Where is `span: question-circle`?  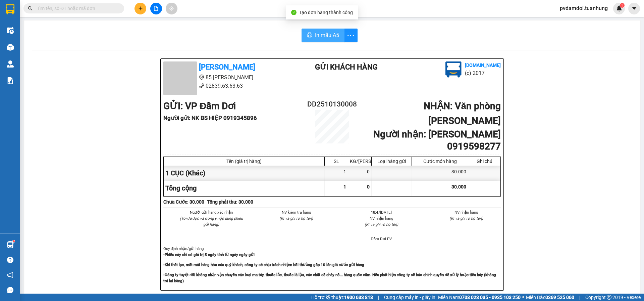
span: question-circle is located at coordinates (10, 260).